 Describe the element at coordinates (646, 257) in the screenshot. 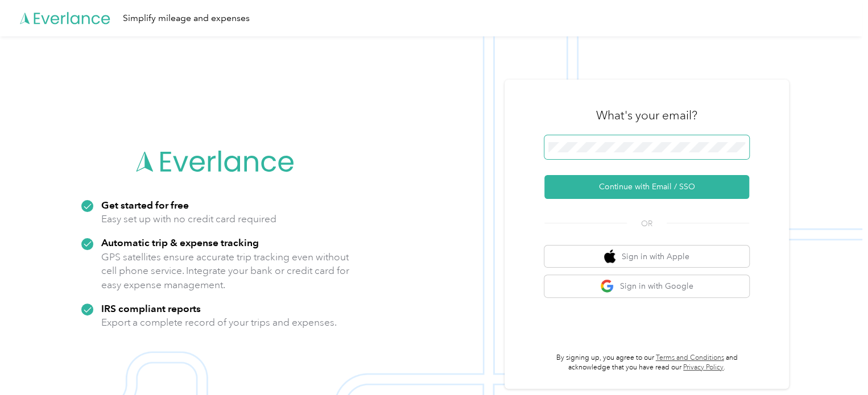

I see `button: apple logoSign in with Apple` at that location.